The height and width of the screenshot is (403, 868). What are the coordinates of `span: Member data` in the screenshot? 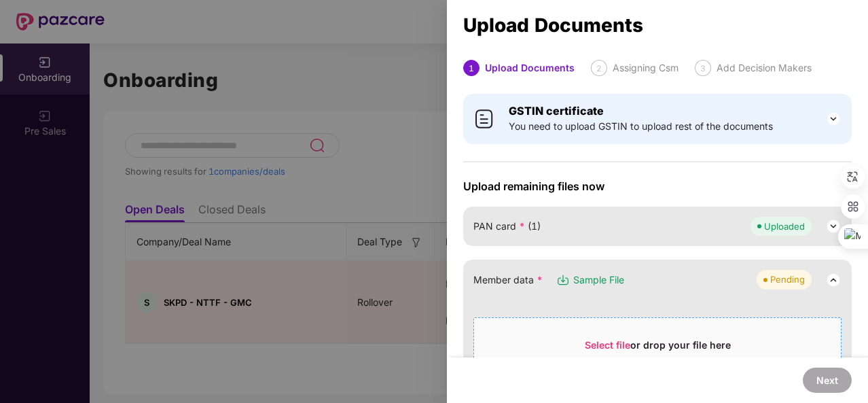 It's located at (508, 280).